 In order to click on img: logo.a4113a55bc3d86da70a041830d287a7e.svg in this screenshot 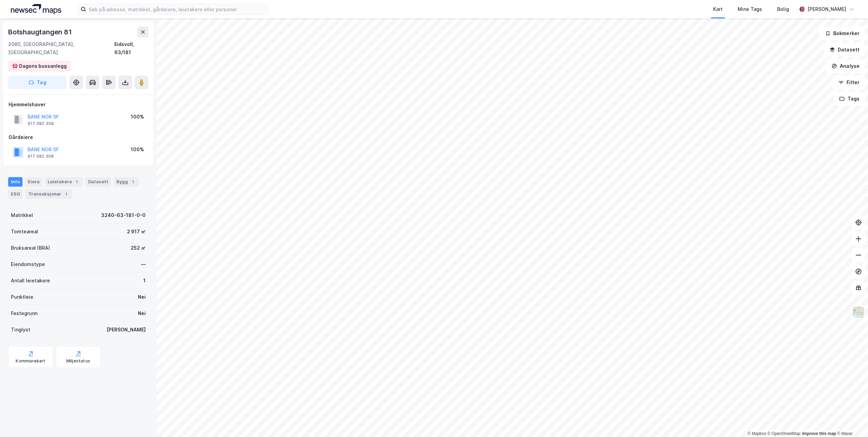, I will do `click(36, 9)`.